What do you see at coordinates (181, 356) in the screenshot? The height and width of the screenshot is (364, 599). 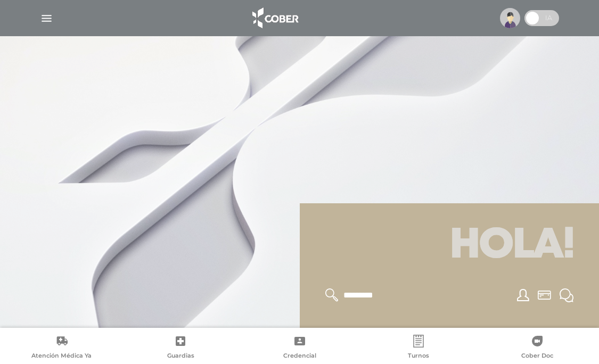 I see `span: Guardias` at bounding box center [181, 356].